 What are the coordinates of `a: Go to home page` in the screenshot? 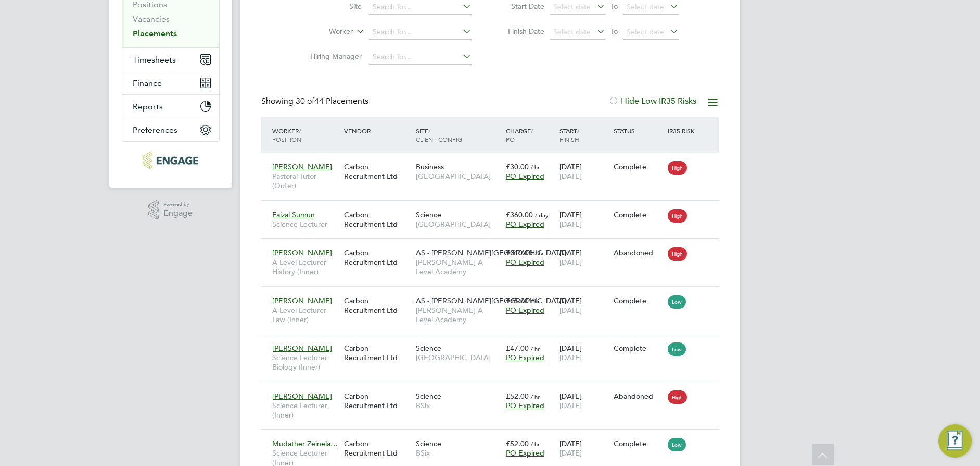 It's located at (171, 161).